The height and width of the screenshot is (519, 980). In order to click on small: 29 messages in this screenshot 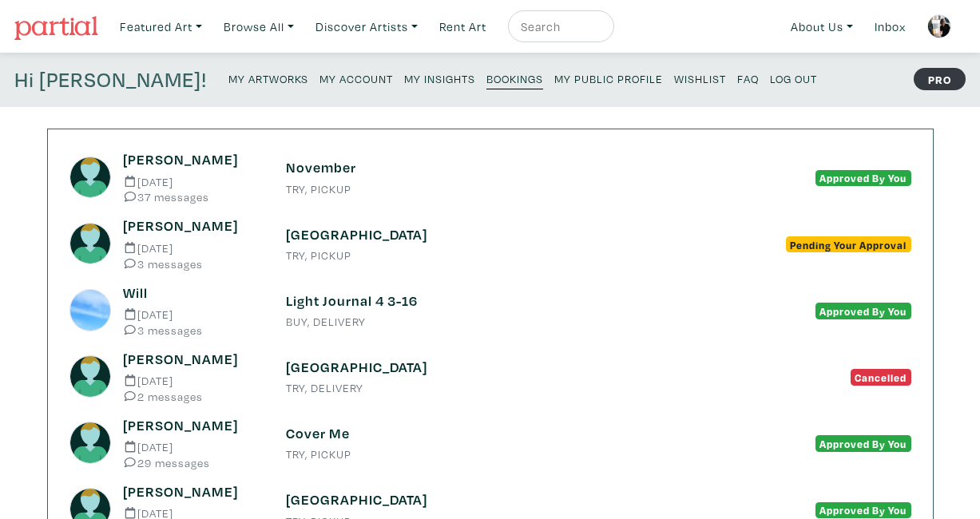, I will do `click(191, 463)`.